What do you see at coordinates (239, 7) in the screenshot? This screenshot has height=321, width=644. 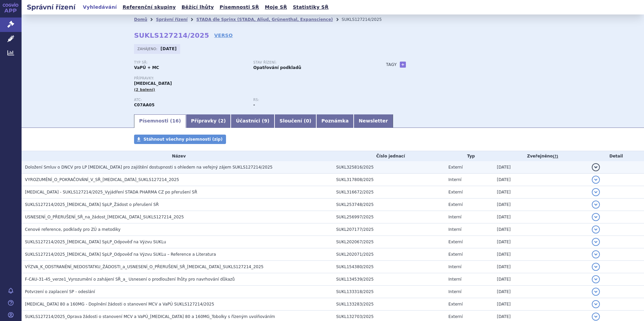 I see `a: Písemnosti SŘ` at bounding box center [239, 7].